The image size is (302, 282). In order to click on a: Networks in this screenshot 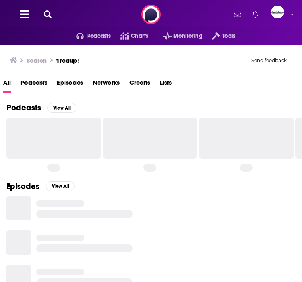, I will do `click(106, 84)`.